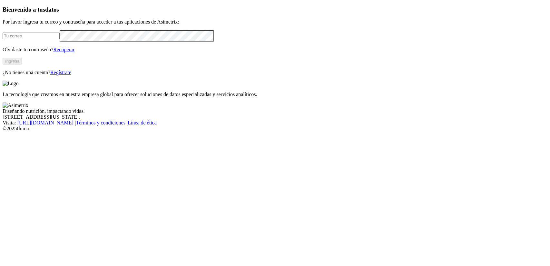  I want to click on p: Olvidaste tu contraseña?, so click(275, 50).